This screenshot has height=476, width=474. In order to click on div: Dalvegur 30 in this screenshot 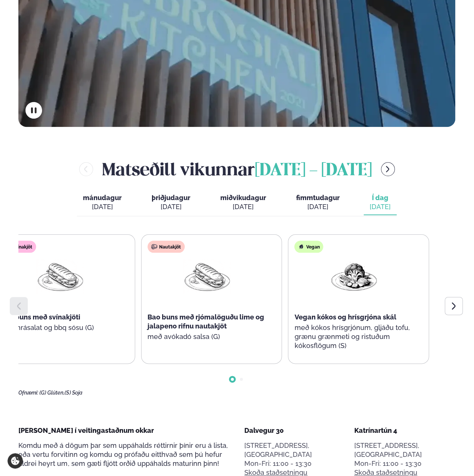, I will do `click(295, 430)`.